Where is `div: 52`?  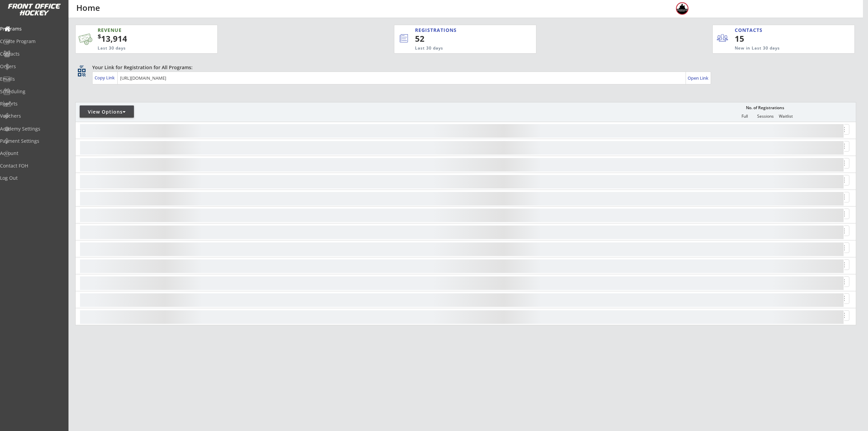
div: 52 is located at coordinates (464, 39).